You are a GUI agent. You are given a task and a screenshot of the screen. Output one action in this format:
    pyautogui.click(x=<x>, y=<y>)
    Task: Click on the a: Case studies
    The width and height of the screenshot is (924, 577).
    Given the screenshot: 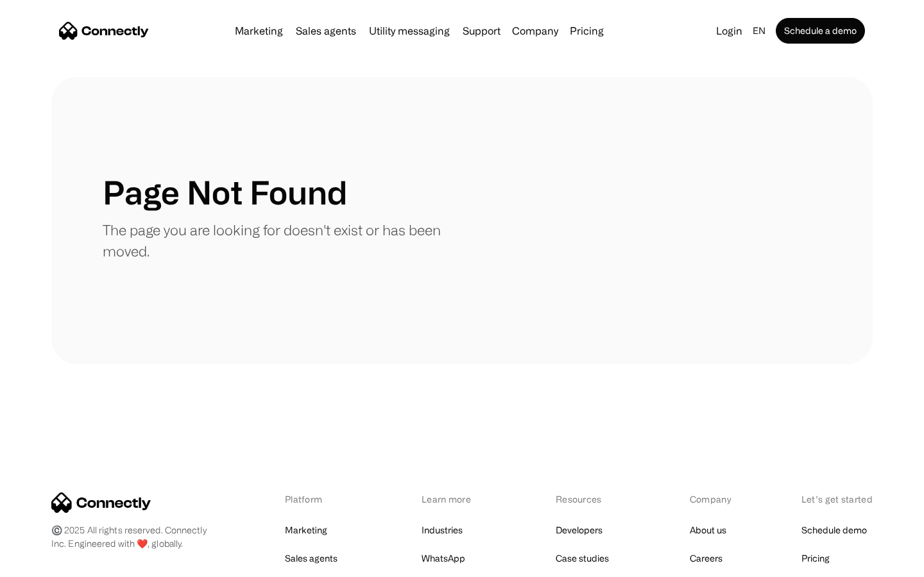 What is the action you would take?
    pyautogui.click(x=582, y=558)
    